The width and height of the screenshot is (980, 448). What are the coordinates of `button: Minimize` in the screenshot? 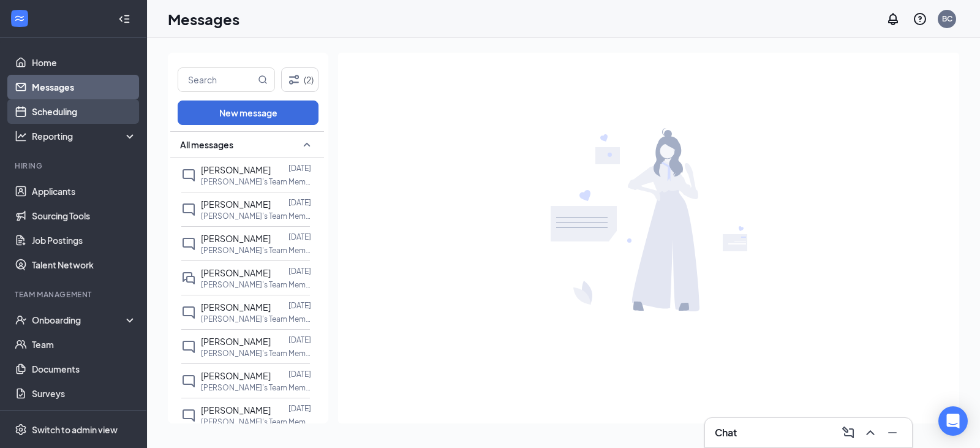 It's located at (892, 433).